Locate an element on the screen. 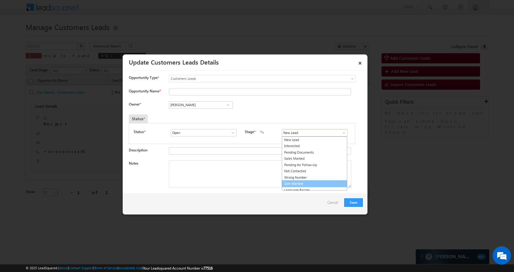  em: Start Chat is located at coordinates (97, 193).